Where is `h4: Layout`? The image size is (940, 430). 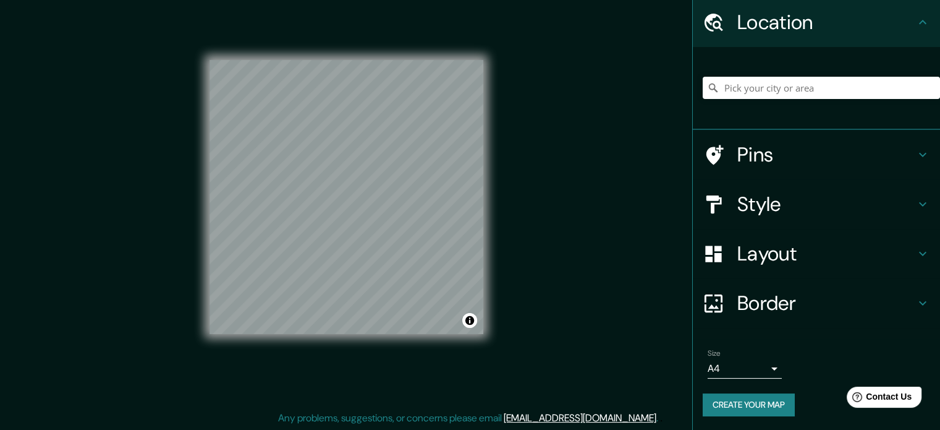
h4: Layout is located at coordinates (826, 253).